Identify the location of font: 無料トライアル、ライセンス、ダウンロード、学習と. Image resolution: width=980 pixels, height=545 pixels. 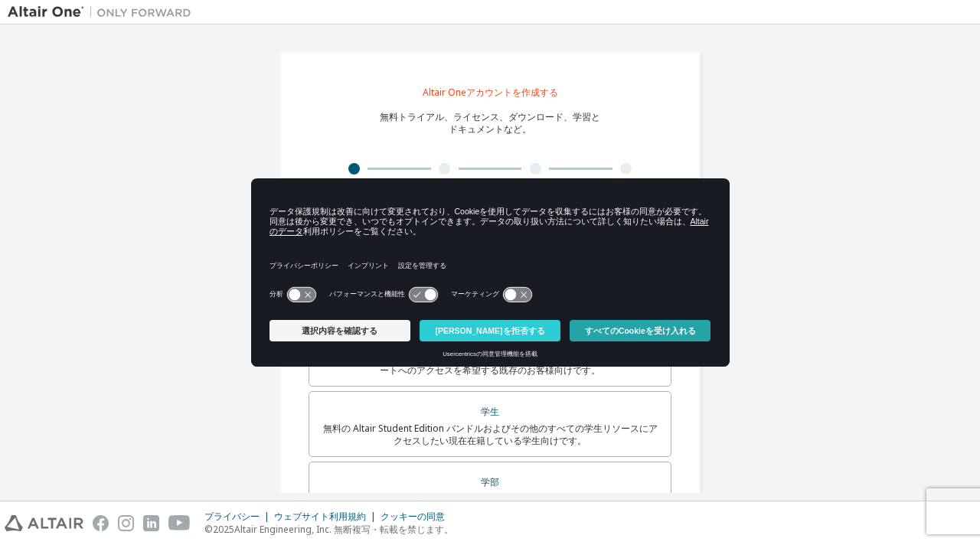
(490, 116).